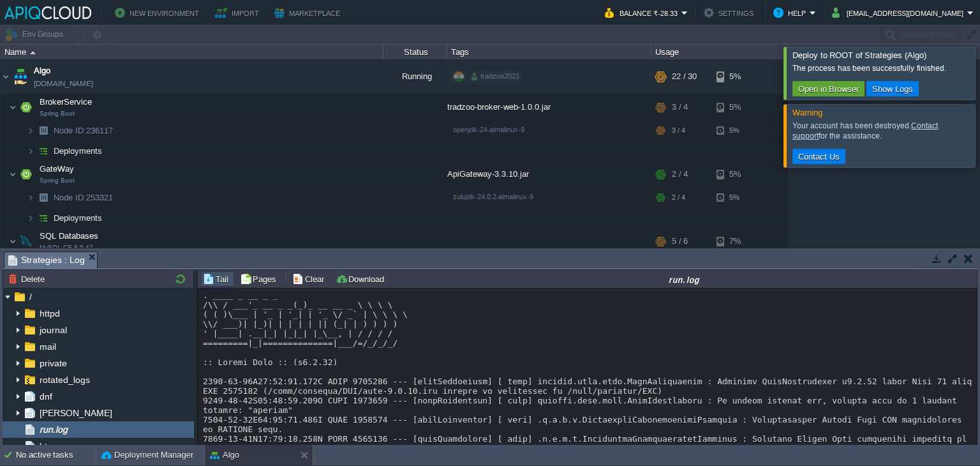  I want to click on a: GateWaySpring Boot, so click(57, 169).